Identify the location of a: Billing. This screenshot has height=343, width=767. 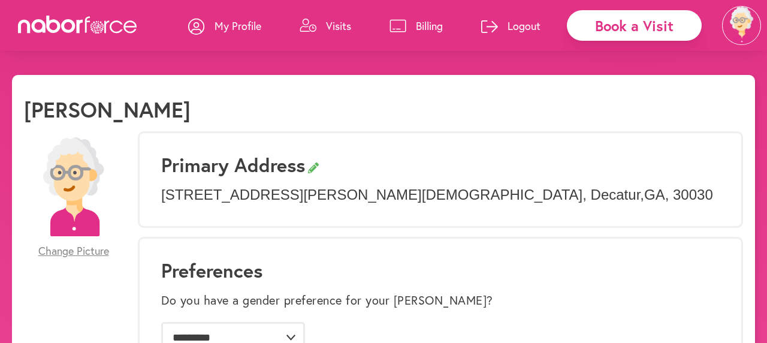
(416, 26).